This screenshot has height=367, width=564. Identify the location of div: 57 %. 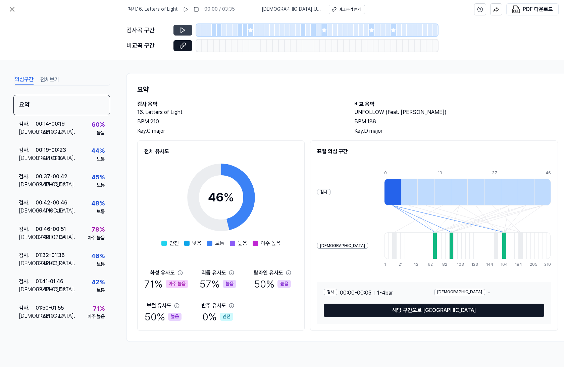
(218, 284).